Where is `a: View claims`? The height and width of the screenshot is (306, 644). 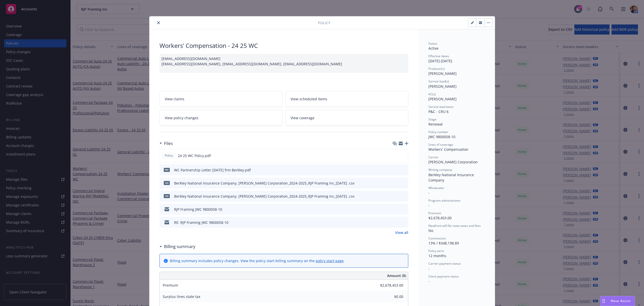
a: View claims is located at coordinates (221, 99).